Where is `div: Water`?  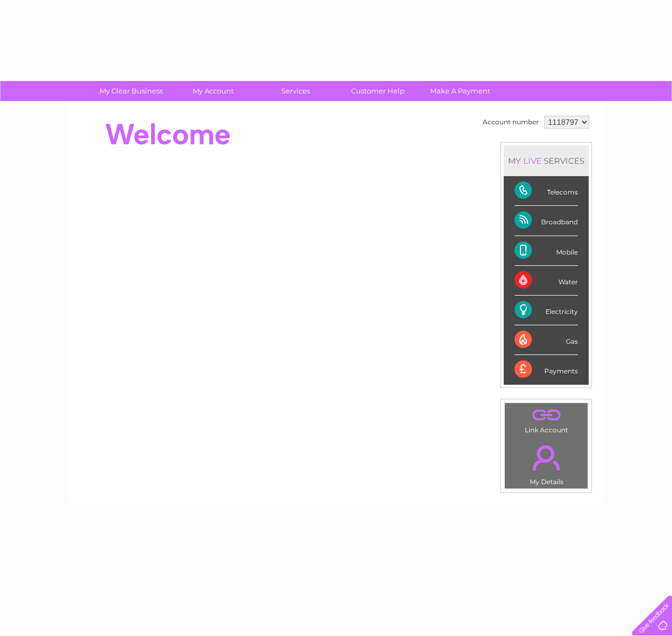
div: Water is located at coordinates (546, 280).